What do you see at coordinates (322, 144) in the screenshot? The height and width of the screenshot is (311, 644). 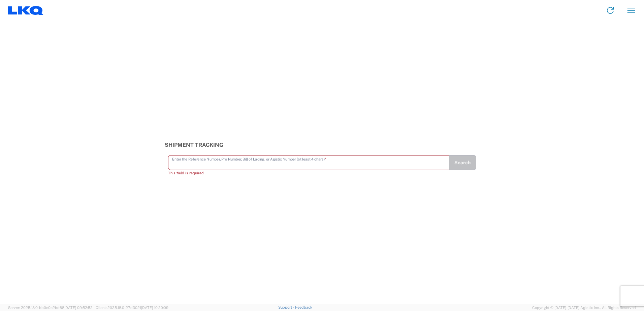 I see `h3: Shipment Tracking` at bounding box center [322, 144].